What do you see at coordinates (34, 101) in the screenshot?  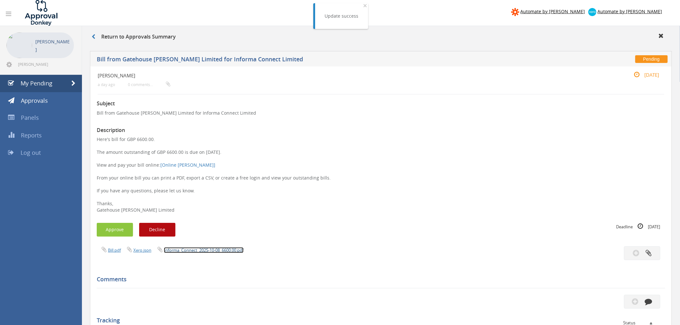 I see `span: Approvals` at bounding box center [34, 101].